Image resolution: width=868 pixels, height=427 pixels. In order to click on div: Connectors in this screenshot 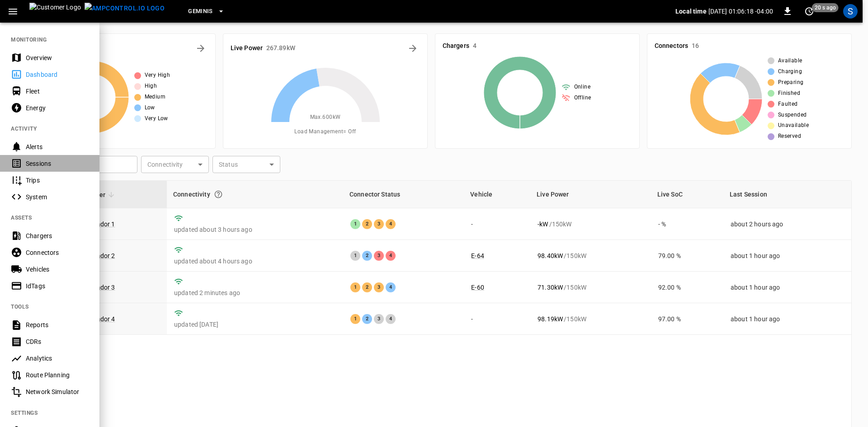, I will do `click(57, 252)`.